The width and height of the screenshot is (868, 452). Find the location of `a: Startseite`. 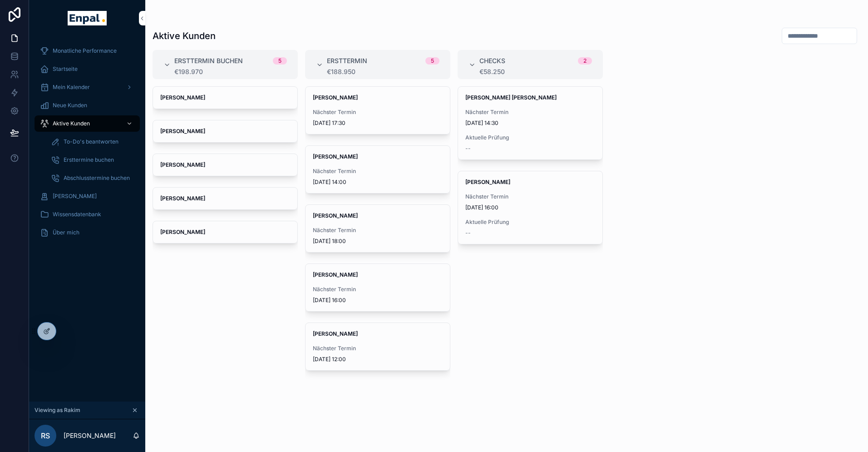

a: Startseite is located at coordinates (87, 69).